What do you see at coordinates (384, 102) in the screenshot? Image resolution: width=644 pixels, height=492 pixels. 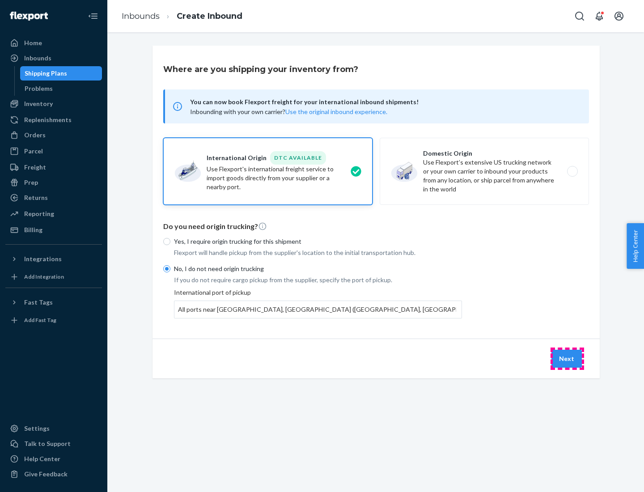 I see `span: You can now book Flexport freight for your international inbound shipments!` at bounding box center [384, 102].